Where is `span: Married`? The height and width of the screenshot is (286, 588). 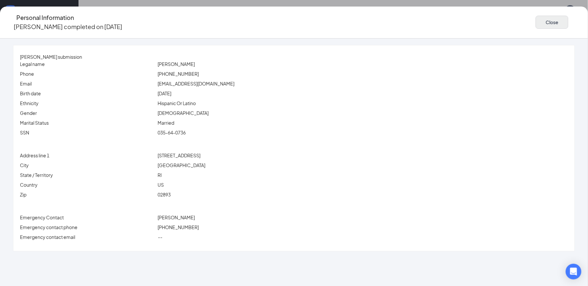 span: Married is located at coordinates (166, 123).